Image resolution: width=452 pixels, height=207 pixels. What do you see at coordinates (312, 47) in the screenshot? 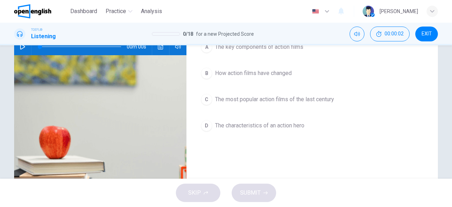
I see `button: AThe key components of action films` at bounding box center [312, 47].